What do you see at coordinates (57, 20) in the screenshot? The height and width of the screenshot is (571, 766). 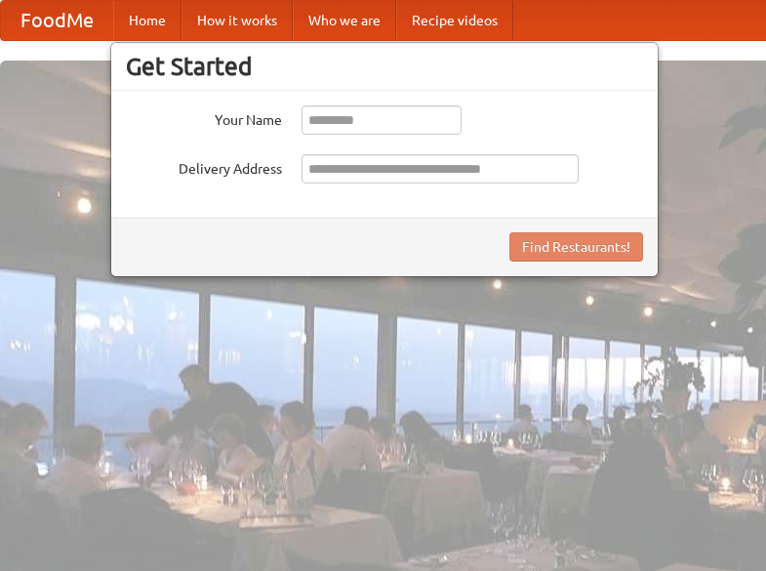 I see `a: FoodMe` at bounding box center [57, 20].